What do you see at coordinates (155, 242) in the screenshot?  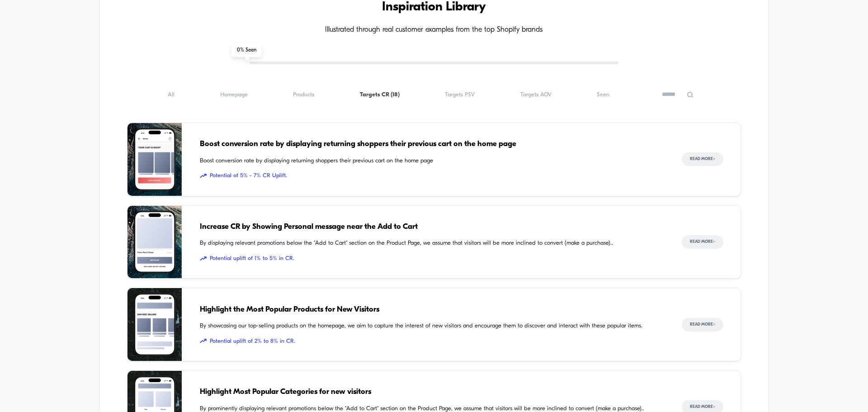 I see `img: By displaying relevant promotions below the "Add to Cart" section on the Product Page, we assume ...` at bounding box center [155, 242].